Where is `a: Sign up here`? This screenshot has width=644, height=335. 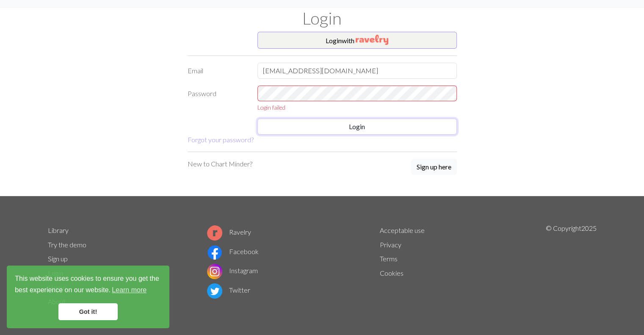 a: Sign up here is located at coordinates (434, 167).